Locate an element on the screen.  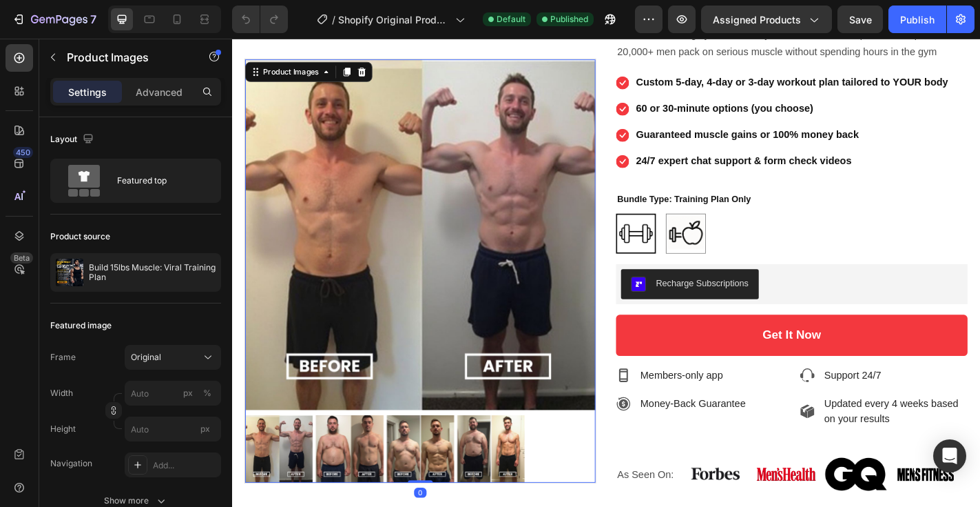
button: Assigned Products is located at coordinates (767, 20).